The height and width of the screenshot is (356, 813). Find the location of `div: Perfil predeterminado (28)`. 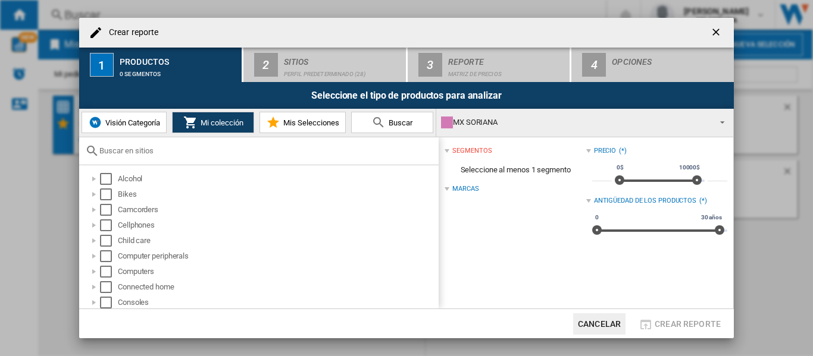

div: Perfil predeterminado (28) is located at coordinates (342, 71).